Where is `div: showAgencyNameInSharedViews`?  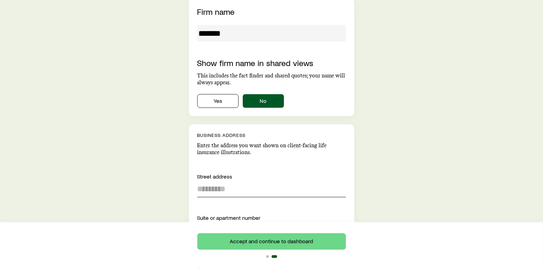 div: showAgencyNameInSharedViews is located at coordinates (272, 101).